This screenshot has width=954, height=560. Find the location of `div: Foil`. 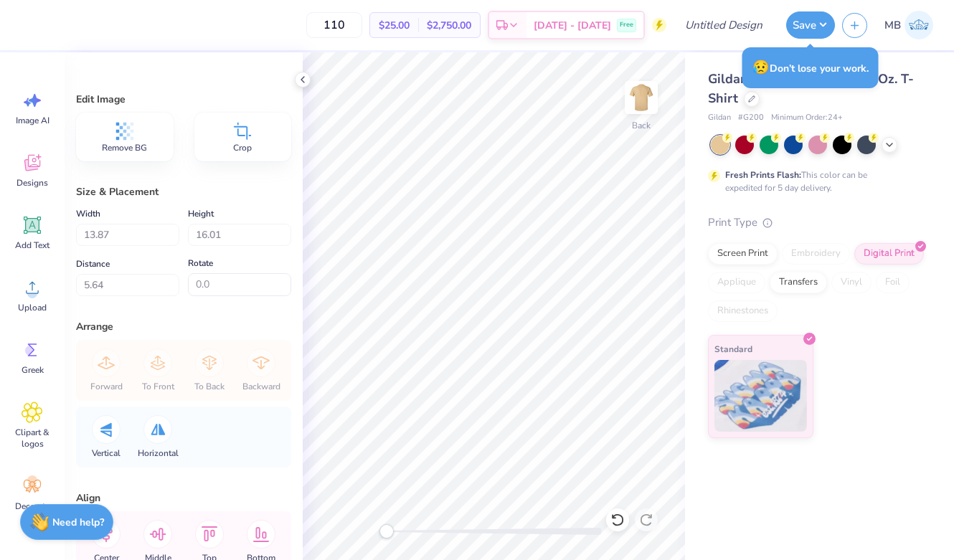

div: Foil is located at coordinates (892, 283).